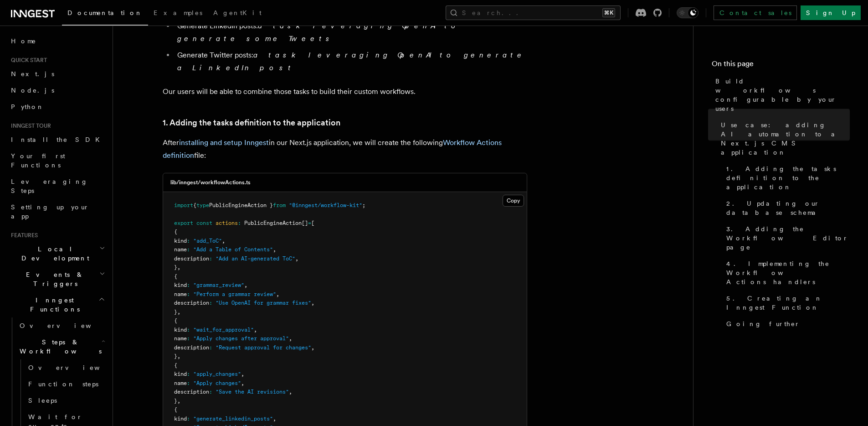 This screenshot has height=426, width=868. What do you see at coordinates (273, 223) in the screenshot?
I see `span: PublicEngineAction` at bounding box center [273, 223].